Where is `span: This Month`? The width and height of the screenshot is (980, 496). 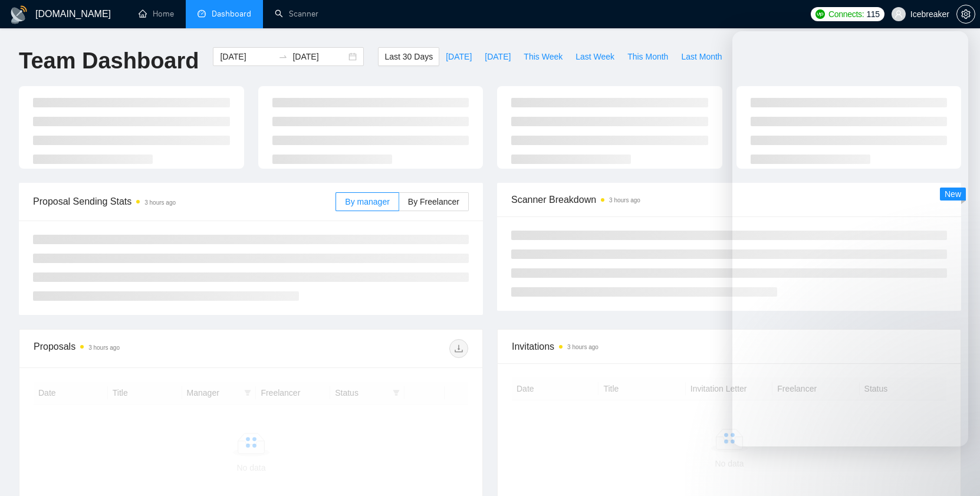
span: This Month is located at coordinates (647, 57).